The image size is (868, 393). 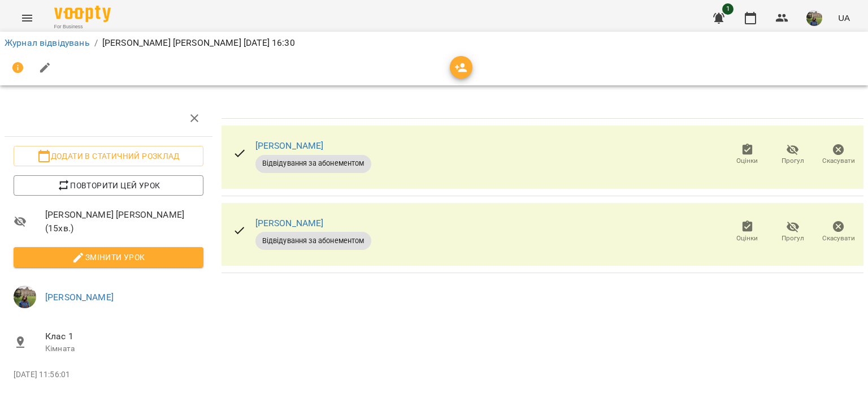 What do you see at coordinates (844, 17) in the screenshot?
I see `button: UA` at bounding box center [844, 17].